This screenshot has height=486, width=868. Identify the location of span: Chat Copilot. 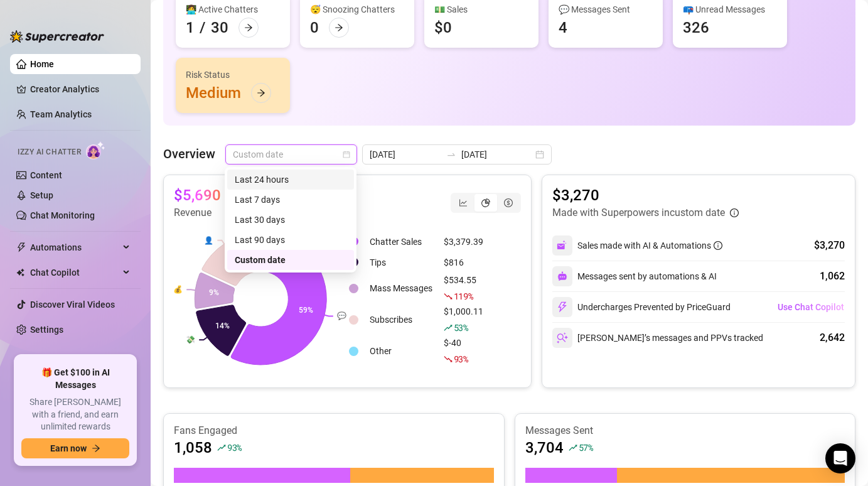
(74, 272).